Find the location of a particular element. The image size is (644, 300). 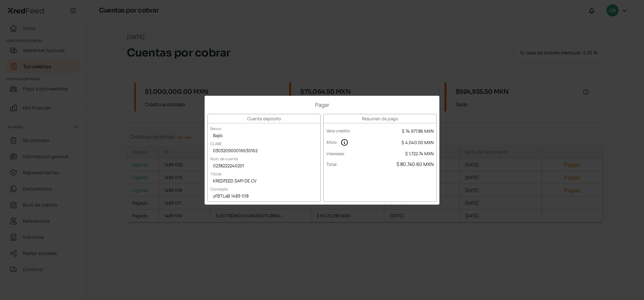

h1: Pagar is located at coordinates (322, 105).